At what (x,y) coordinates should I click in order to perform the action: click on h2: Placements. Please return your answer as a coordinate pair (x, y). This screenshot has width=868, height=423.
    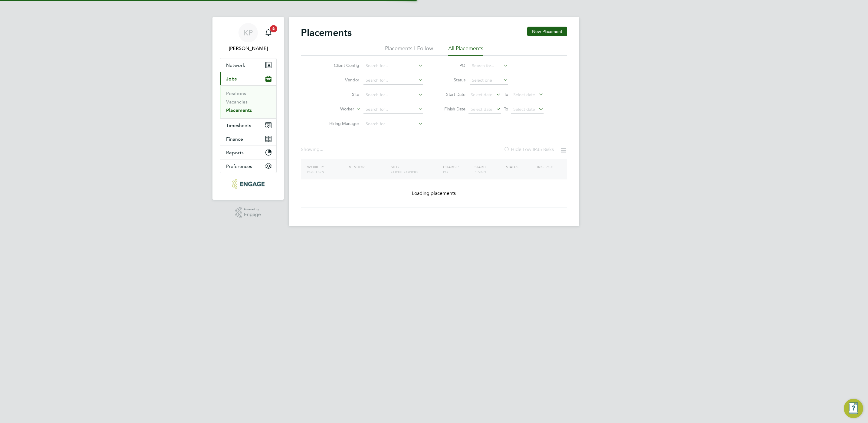
    Looking at the image, I should click on (327, 33).